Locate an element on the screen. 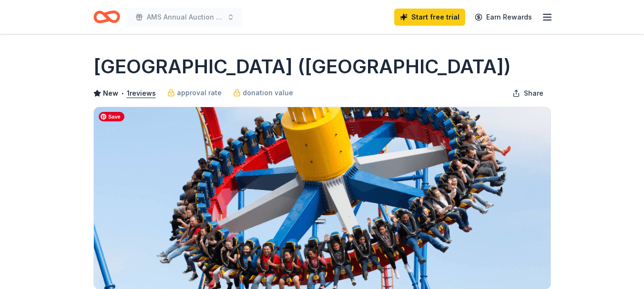  span: donation value is located at coordinates (268, 92).